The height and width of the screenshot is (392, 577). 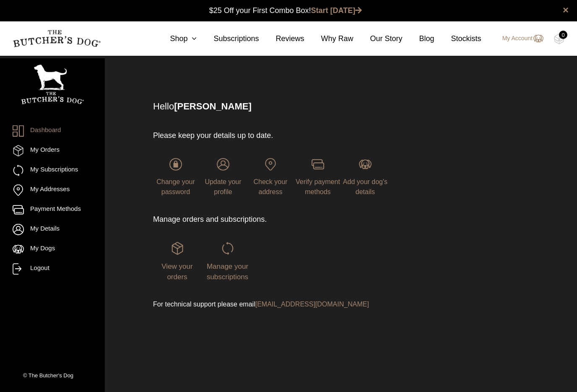 What do you see at coordinates (52, 170) in the screenshot?
I see `a: My Subscriptions` at bounding box center [52, 170].